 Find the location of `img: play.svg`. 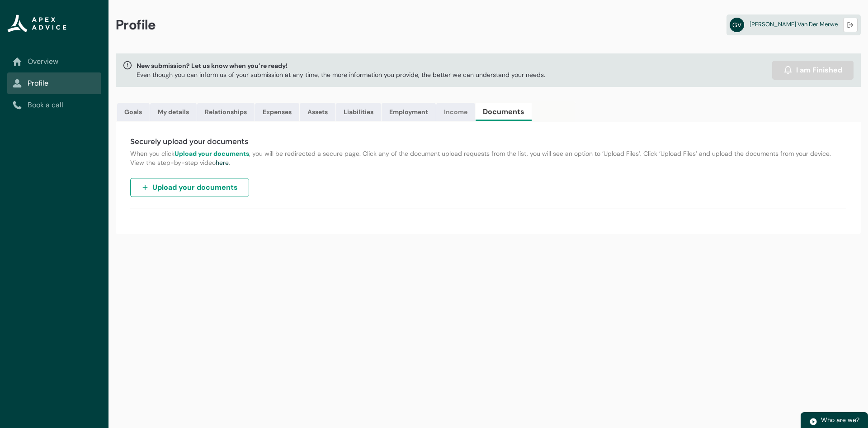

img: play.svg is located at coordinates (814, 422).